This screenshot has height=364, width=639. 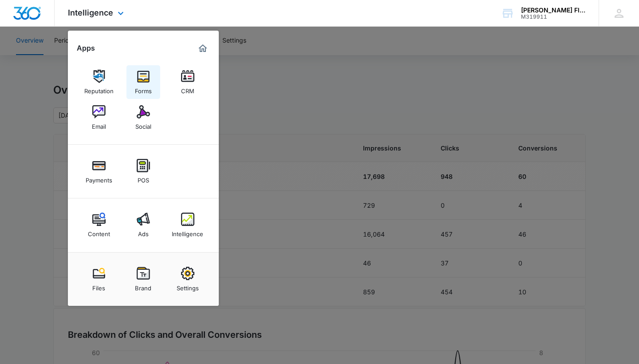 What do you see at coordinates (143, 89) in the screenshot?
I see `div: Forms` at bounding box center [143, 89].